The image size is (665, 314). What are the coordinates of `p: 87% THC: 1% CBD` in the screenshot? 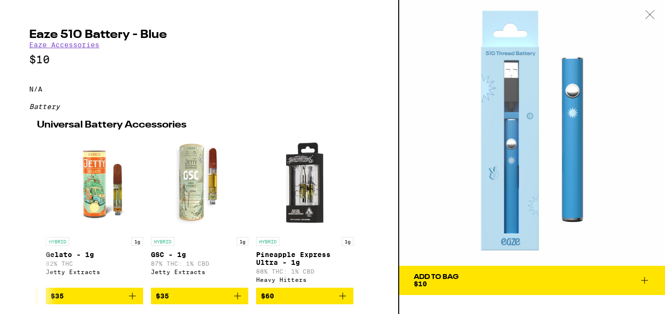 It's located at (200, 263).